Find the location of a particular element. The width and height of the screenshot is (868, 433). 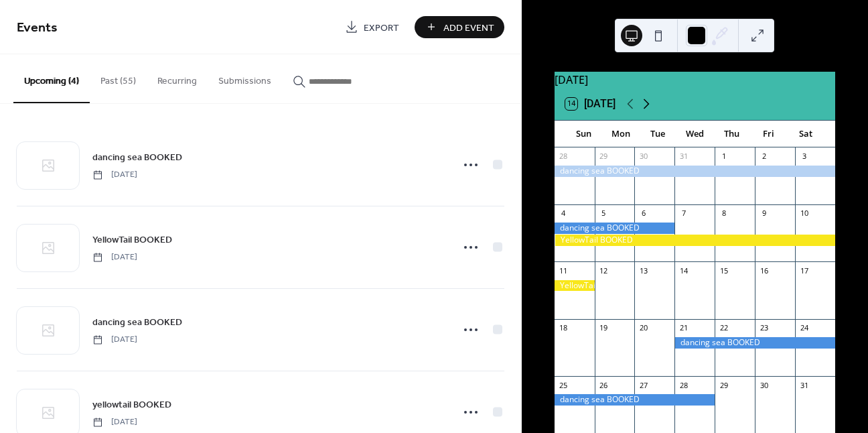

button: Past (55) is located at coordinates (118, 77).